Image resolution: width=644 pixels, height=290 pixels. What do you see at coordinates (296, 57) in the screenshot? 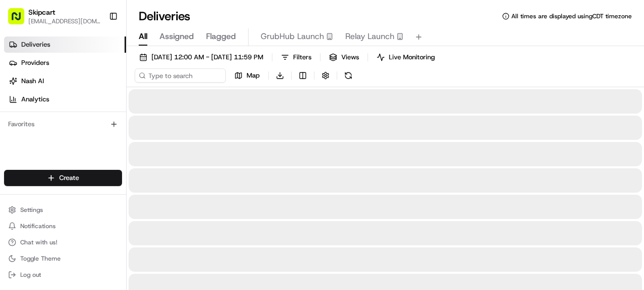
I see `button: Filters` at bounding box center [296, 57].